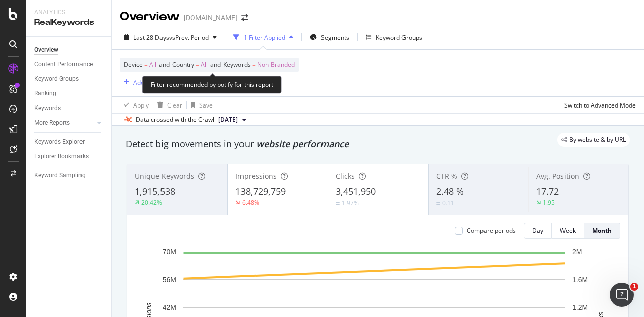 Image resolution: width=644 pixels, height=317 pixels. What do you see at coordinates (491, 230) in the screenshot?
I see `div: Compare periods` at bounding box center [491, 230].